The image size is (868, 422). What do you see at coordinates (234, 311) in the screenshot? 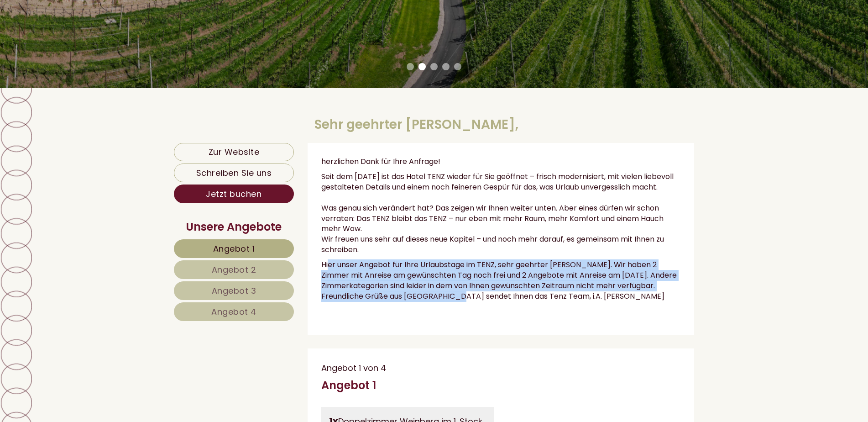
I see `span: Angebot 4` at bounding box center [234, 311].